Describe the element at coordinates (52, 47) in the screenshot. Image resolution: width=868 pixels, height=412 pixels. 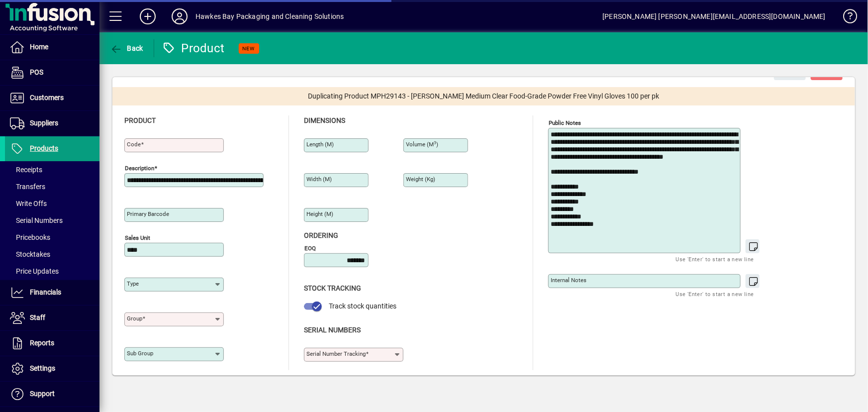
I see `a: Home` at that location.